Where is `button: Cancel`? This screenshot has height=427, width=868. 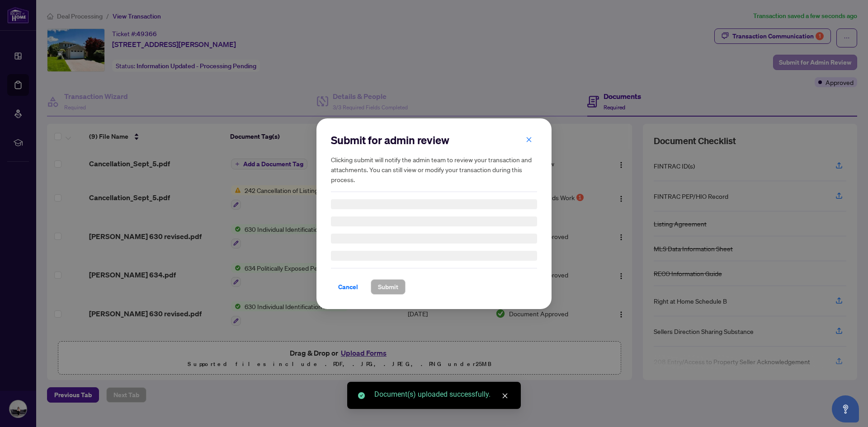 button: Cancel is located at coordinates (348, 287).